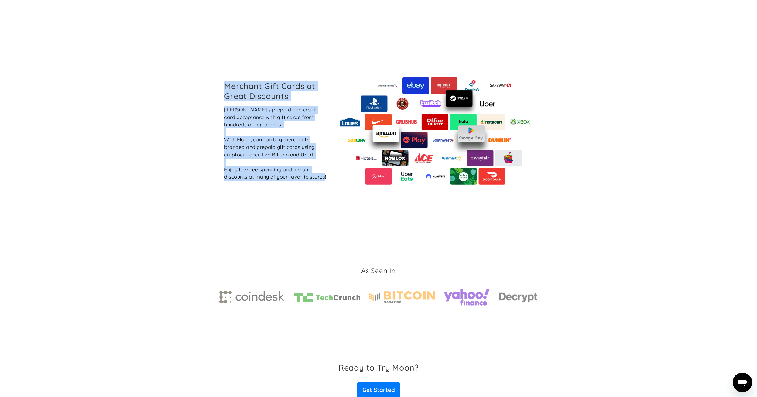  What do you see at coordinates (252, 297) in the screenshot?
I see `img: Coindesk` at bounding box center [252, 297].